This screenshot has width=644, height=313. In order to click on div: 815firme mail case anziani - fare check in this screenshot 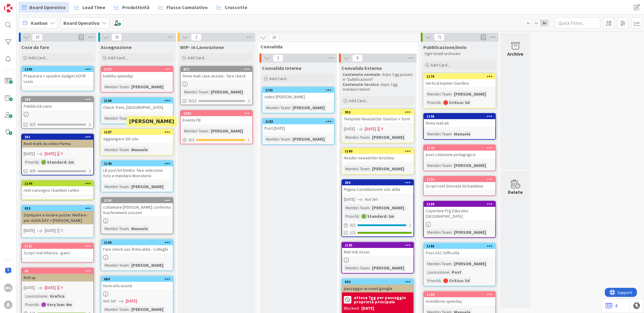, I will do `click(216, 73)`.